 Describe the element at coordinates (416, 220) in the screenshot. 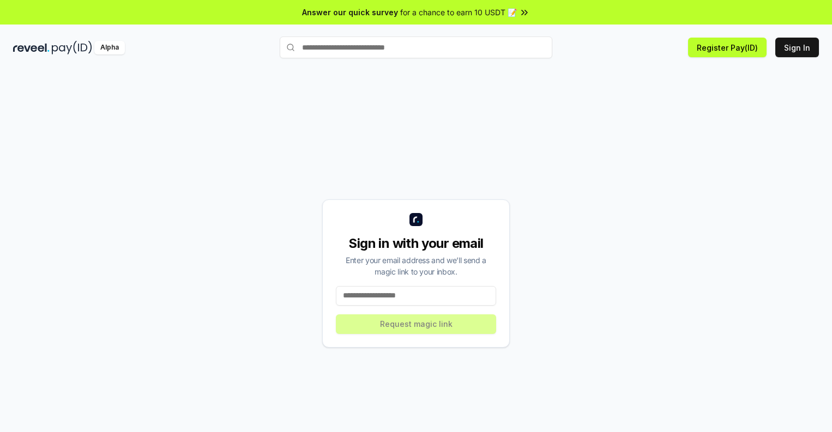

I see `img: logo_small` at that location.